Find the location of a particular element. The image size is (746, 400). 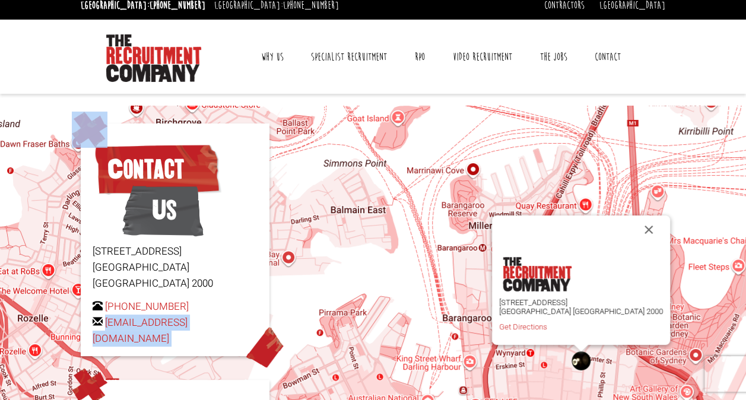

a: Get Directions is located at coordinates (523, 326).